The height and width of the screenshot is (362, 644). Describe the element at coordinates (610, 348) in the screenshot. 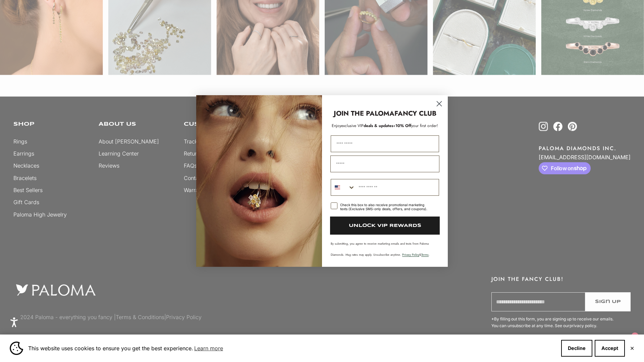

I see `button: Accept` at that location.